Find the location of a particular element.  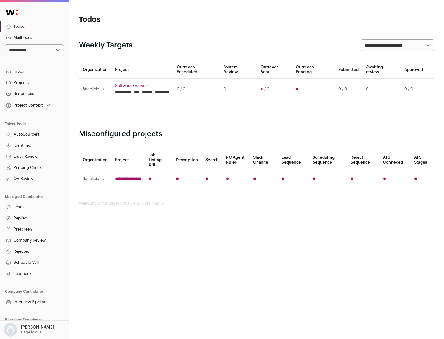

th: Description is located at coordinates (187, 160).